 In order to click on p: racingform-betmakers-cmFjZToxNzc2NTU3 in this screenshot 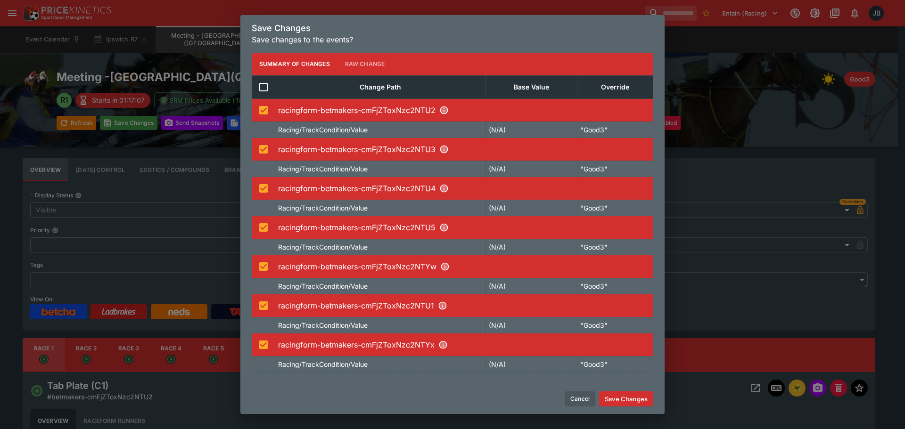, I will do `click(464, 149)`.